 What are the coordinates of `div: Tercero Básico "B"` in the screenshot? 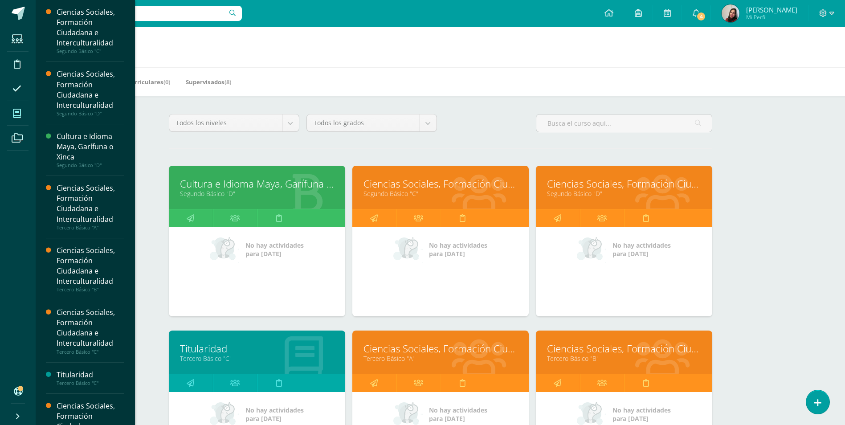 It's located at (90, 289).